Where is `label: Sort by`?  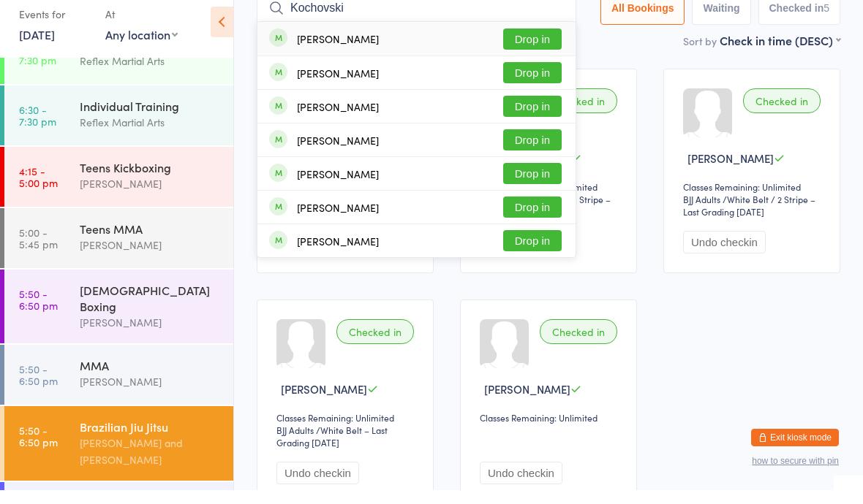 label: Sort by is located at coordinates (699, 55).